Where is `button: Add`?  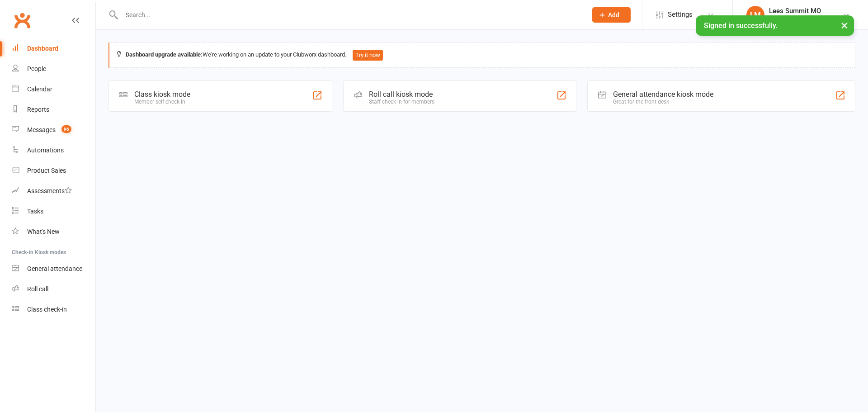 button: Add is located at coordinates (611, 15).